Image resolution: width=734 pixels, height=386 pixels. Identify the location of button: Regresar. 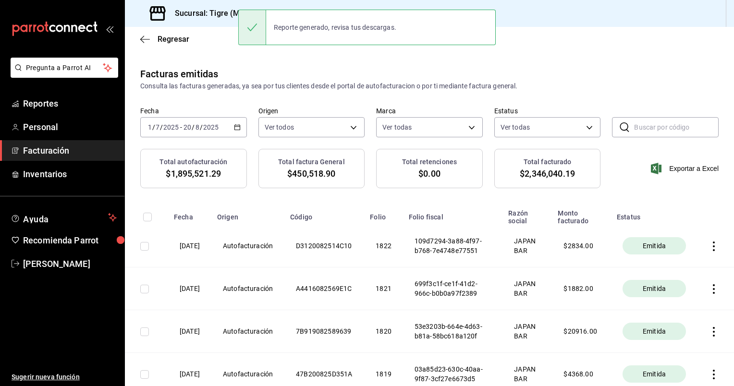
(165, 39).